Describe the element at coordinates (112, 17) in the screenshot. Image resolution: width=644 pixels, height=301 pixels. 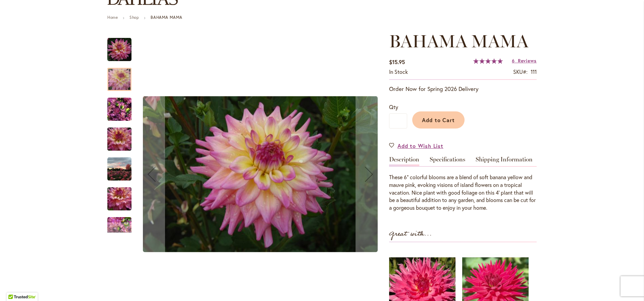
I see `a: Home` at that location.